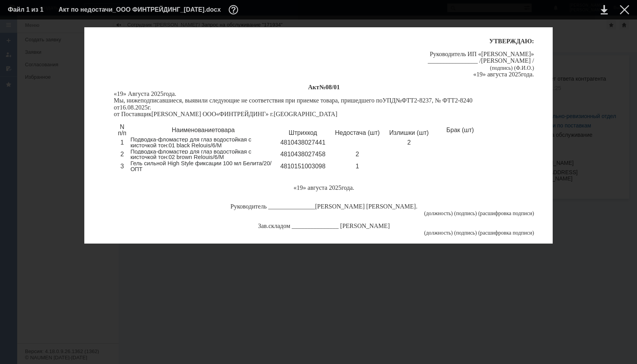 The height and width of the screenshot is (364, 637). Describe the element at coordinates (224, 130) in the screenshot. I see `span: товара` at that location.